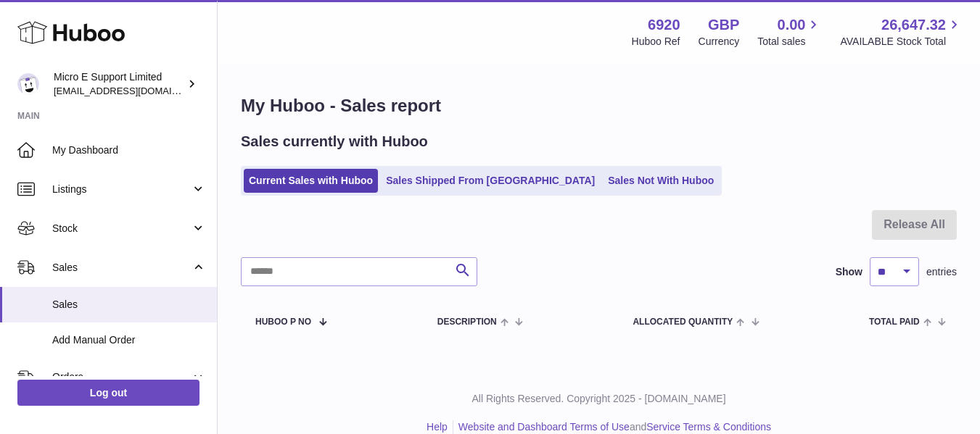 The width and height of the screenshot is (980, 434). What do you see at coordinates (28, 84) in the screenshot?
I see `img: contact@micropcsupport.com` at bounding box center [28, 84].